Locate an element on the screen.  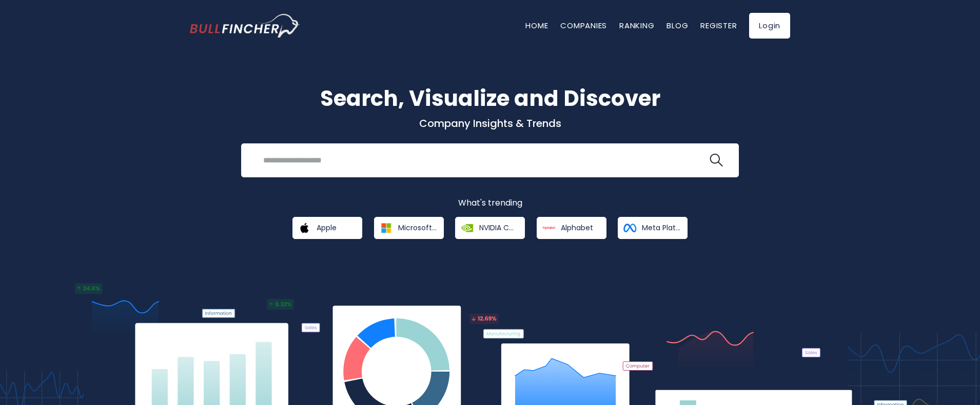
a: Apple is located at coordinates (327, 228).